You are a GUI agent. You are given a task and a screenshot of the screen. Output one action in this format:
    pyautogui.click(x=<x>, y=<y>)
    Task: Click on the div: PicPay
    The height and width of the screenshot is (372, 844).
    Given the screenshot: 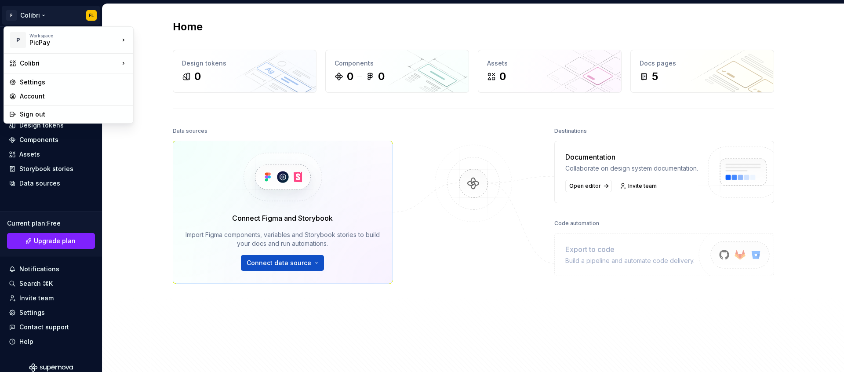 What is the action you would take?
    pyautogui.click(x=67, y=43)
    